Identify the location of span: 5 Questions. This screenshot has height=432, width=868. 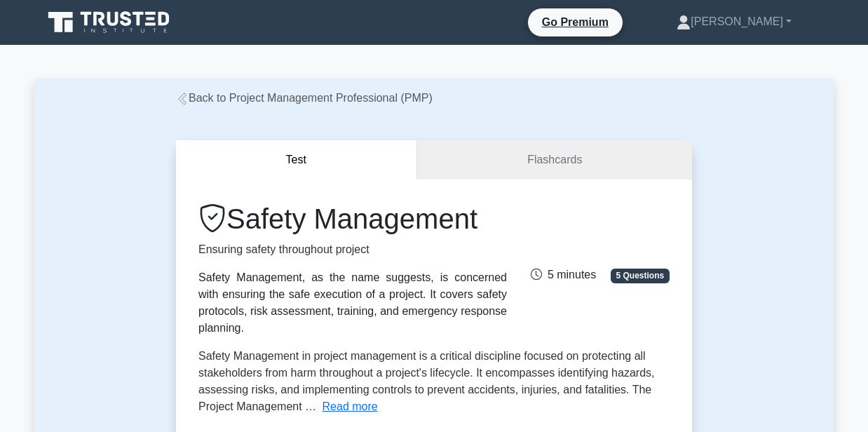
(640, 276).